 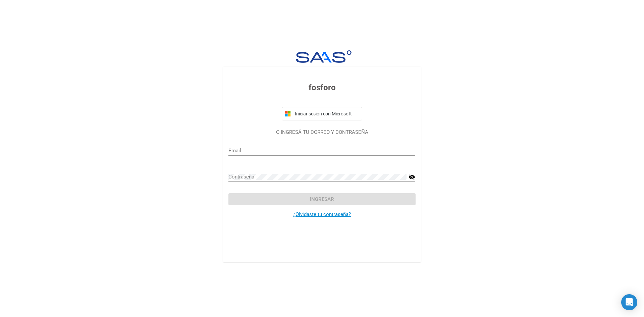 What do you see at coordinates (322, 88) in the screenshot?
I see `h3: fosforo` at bounding box center [322, 88].